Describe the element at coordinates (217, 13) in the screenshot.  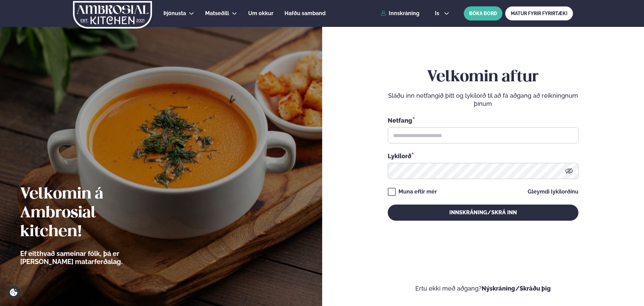
I see `span: Matseðill` at that location.